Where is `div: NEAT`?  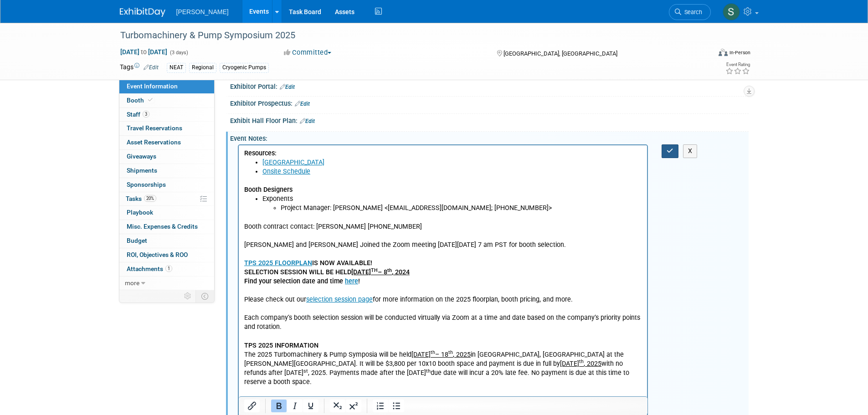
div: NEAT is located at coordinates (176, 68).